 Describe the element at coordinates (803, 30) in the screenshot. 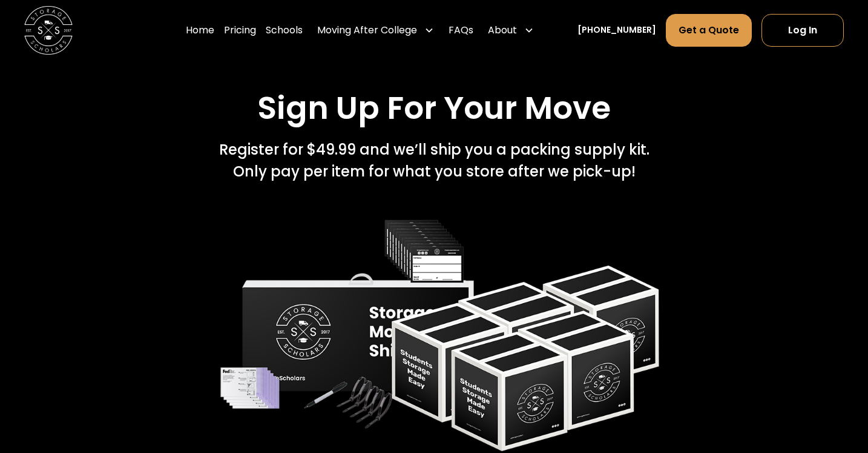

I see `a: Log In` at that location.